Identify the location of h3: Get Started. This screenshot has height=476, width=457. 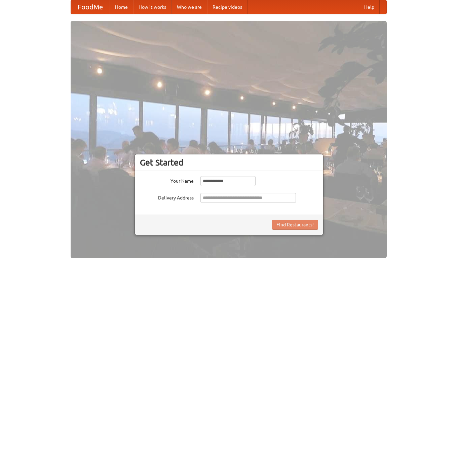
(229, 163).